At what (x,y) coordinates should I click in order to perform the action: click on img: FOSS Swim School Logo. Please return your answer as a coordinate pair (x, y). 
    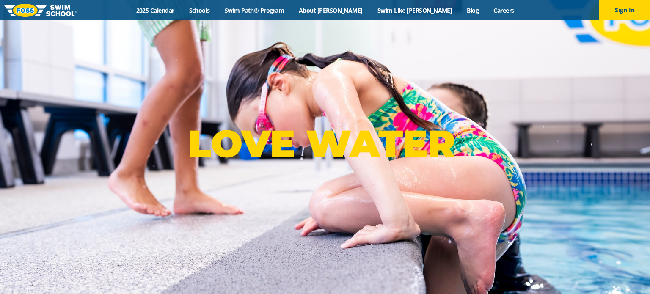
    Looking at the image, I should click on (40, 10).